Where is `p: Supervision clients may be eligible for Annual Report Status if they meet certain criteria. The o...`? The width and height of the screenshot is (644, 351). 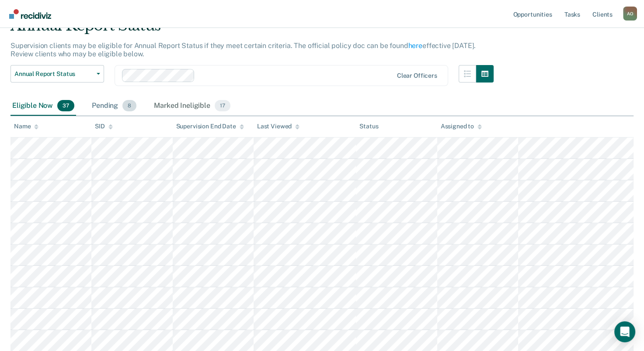
p: Supervision clients may be eligible for Annual Report Status if they meet certain criteria. The o... is located at coordinates (243, 50).